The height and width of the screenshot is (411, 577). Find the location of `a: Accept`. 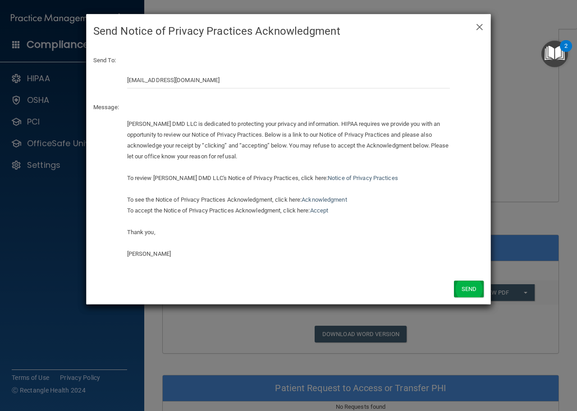

a: Accept is located at coordinates (319, 210).